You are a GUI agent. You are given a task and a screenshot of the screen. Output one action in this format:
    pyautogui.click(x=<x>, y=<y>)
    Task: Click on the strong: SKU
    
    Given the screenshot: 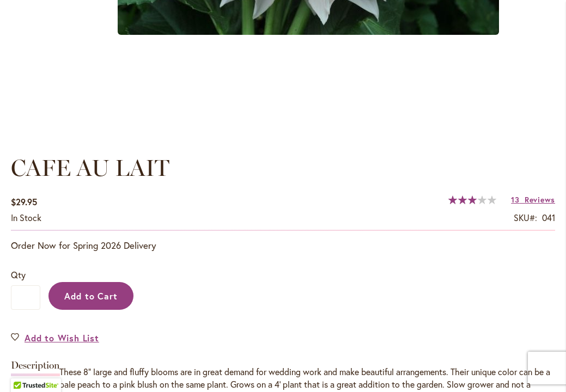 What is the action you would take?
    pyautogui.click(x=525, y=217)
    